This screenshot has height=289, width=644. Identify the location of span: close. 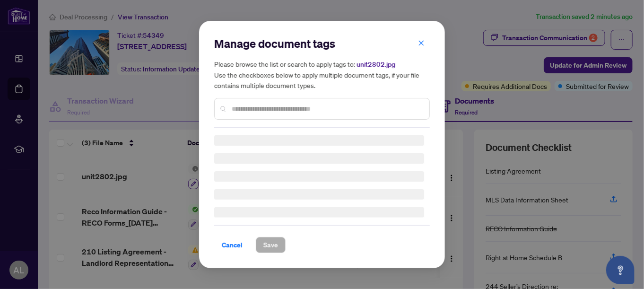
(421, 43).